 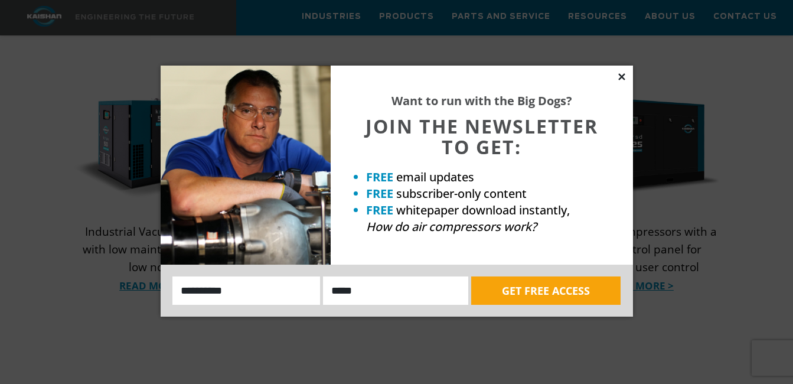 What do you see at coordinates (622, 77) in the screenshot?
I see `button: Close` at bounding box center [622, 77].